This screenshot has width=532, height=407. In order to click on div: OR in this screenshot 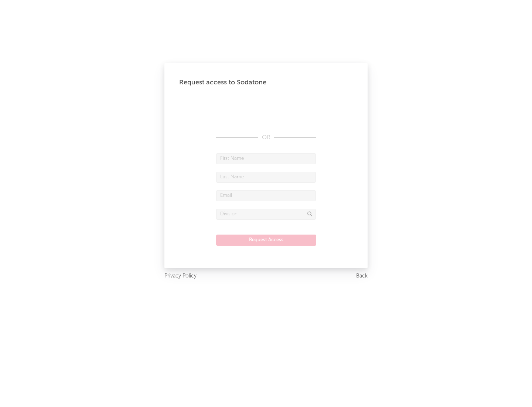, I will do `click(266, 138)`.